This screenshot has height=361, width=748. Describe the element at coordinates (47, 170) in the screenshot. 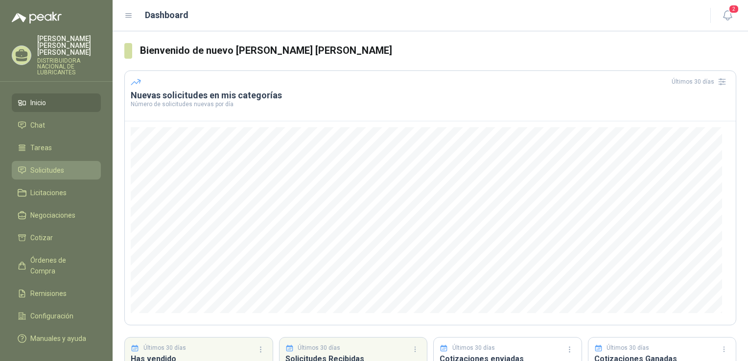

I see `span: Solicitudes` at that location.